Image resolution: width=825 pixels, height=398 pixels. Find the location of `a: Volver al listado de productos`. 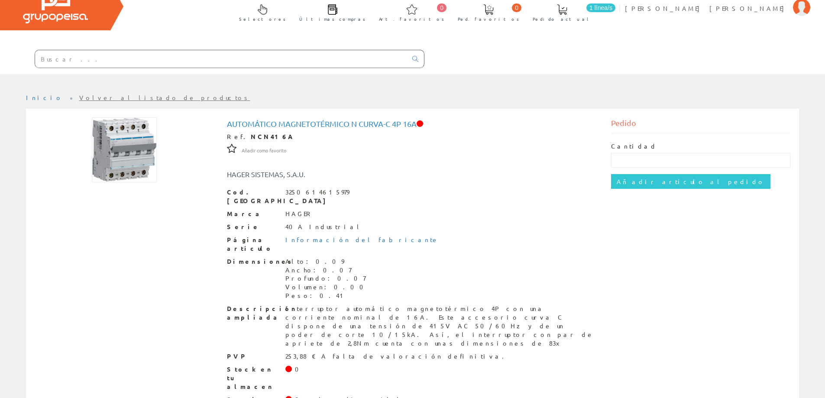

a: Volver al listado de productos is located at coordinates (165, 97).